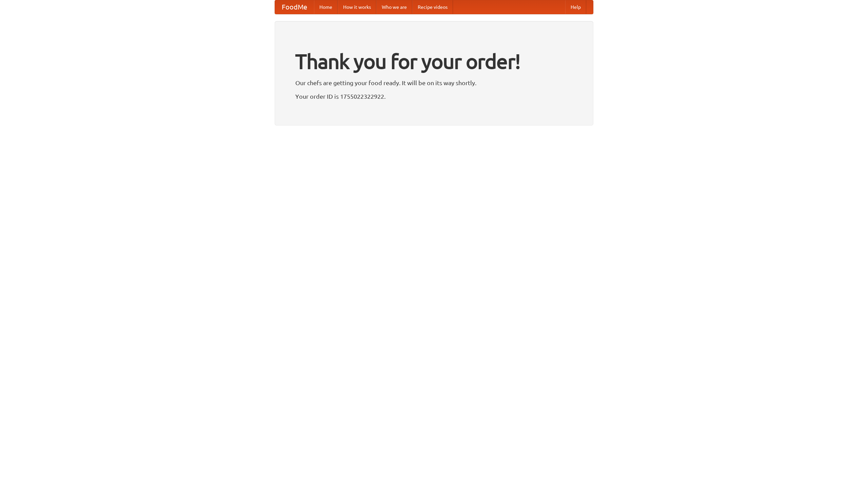 This screenshot has width=868, height=480. Describe the element at coordinates (357, 7) in the screenshot. I see `a: How it works` at that location.